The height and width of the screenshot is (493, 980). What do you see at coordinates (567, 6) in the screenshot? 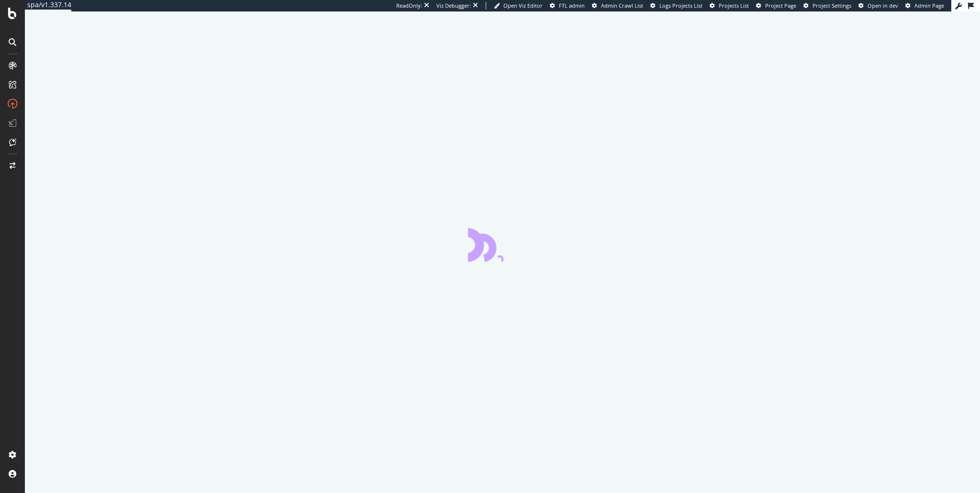
I see `a: FTL admin` at bounding box center [567, 6].